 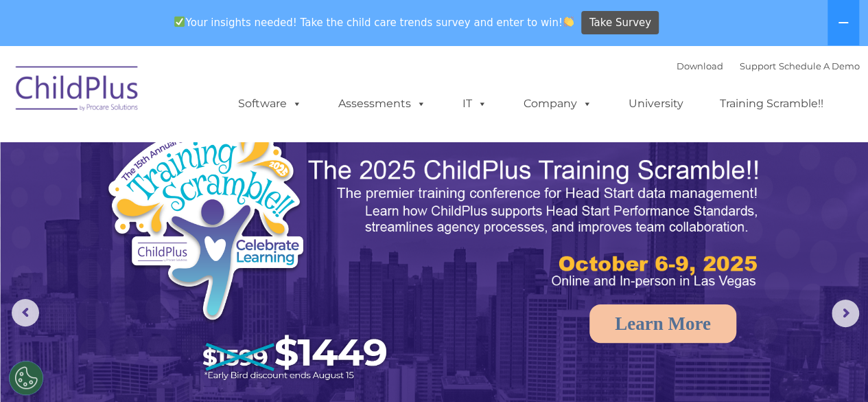 What do you see at coordinates (771, 104) in the screenshot?
I see `a: Training Scramble!!` at bounding box center [771, 104].